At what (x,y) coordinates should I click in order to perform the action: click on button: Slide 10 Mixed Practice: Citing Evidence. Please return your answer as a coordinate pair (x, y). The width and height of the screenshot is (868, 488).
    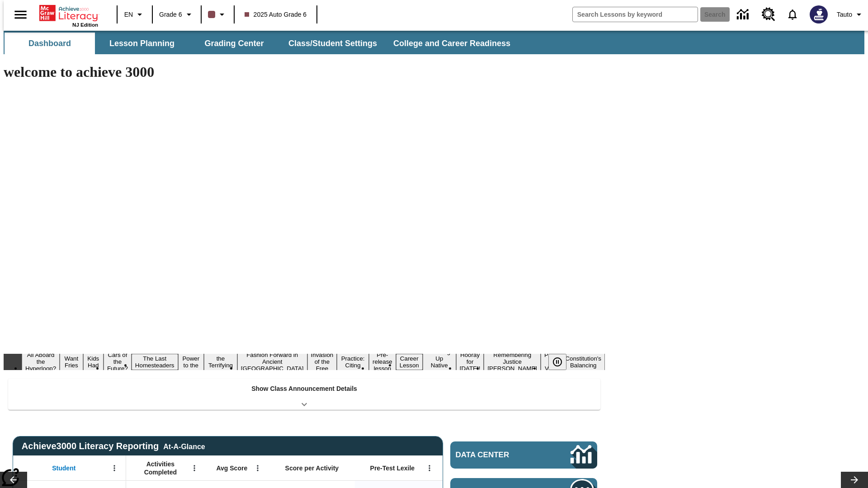
    Looking at the image, I should click on (352, 362).